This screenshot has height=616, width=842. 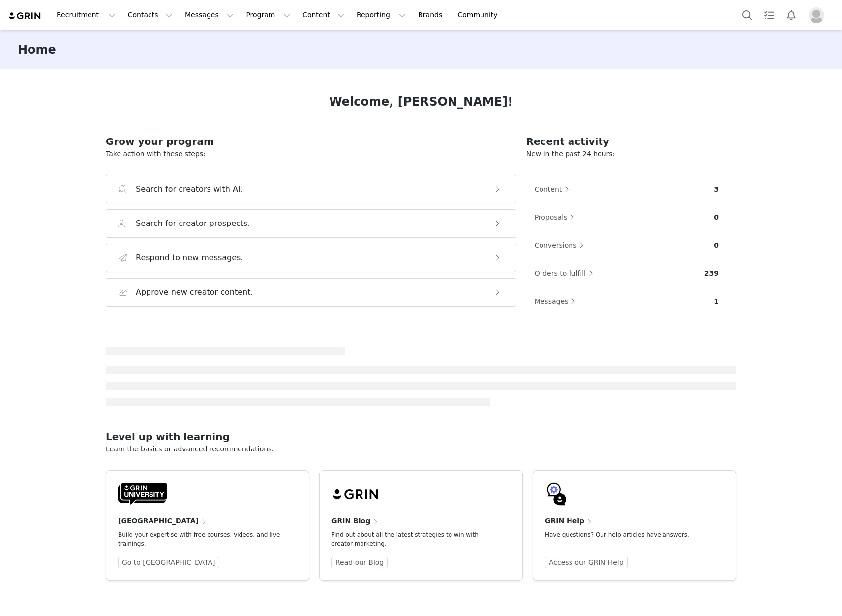 I want to click on h4: GRIN Blog, so click(x=350, y=521).